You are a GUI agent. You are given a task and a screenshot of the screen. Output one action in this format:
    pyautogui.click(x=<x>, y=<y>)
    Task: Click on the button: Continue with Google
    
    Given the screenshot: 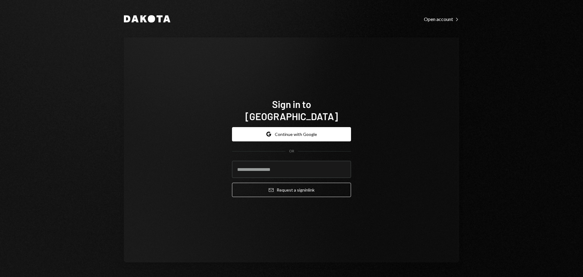 What is the action you would take?
    pyautogui.click(x=292, y=134)
    